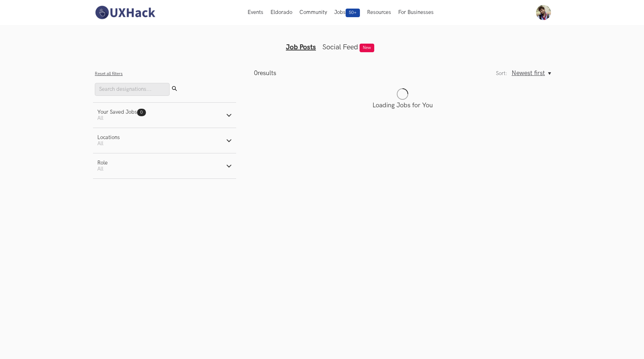 The height and width of the screenshot is (359, 644). I want to click on div: Your Saved Jobs, so click(122, 112).